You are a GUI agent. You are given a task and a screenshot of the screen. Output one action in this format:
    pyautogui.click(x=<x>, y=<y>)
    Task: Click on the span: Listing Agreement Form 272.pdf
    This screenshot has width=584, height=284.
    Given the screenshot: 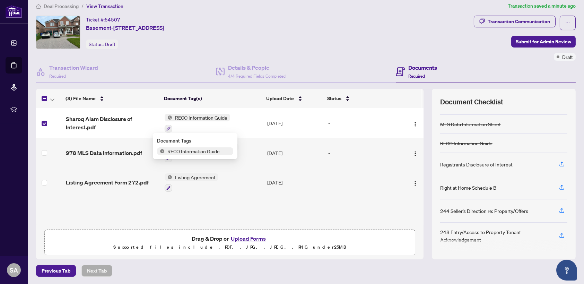 What is the action you would take?
    pyautogui.click(x=107, y=182)
    